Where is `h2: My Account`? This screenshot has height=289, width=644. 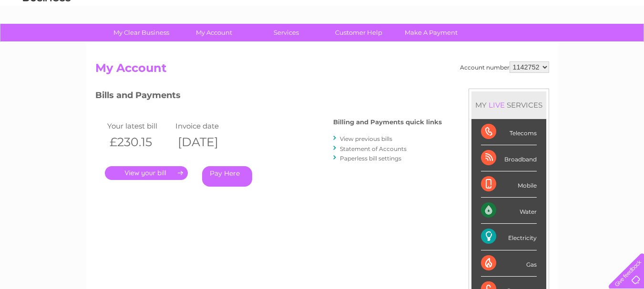 h2: My Account is located at coordinates (322, 70).